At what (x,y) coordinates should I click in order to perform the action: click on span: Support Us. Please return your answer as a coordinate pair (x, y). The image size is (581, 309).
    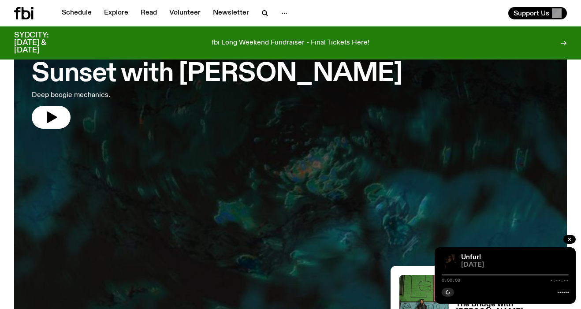
    Looking at the image, I should click on (531, 13).